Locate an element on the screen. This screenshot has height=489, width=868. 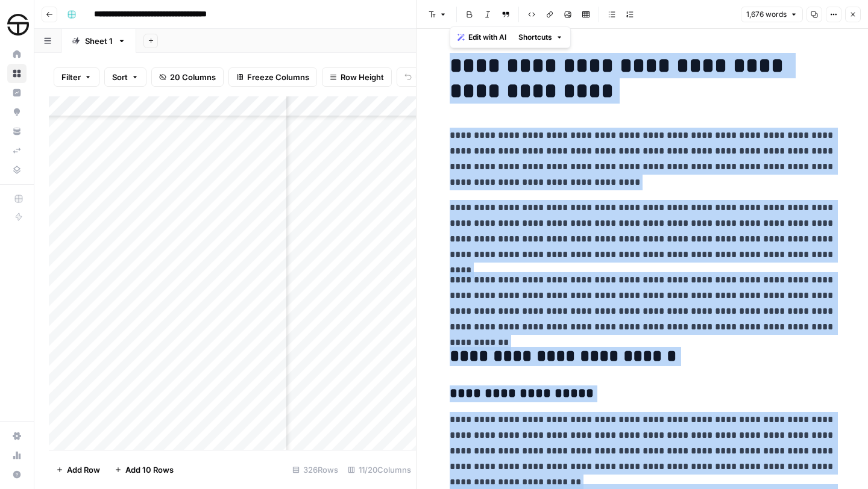
button: Sort is located at coordinates (126, 77).